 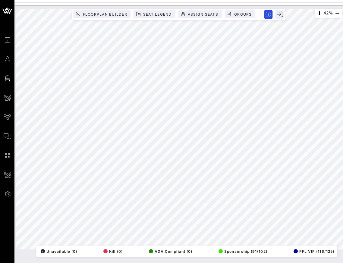 What do you see at coordinates (243, 251) in the screenshot?
I see `span: Sponsorship (91/102)` at bounding box center [243, 251].